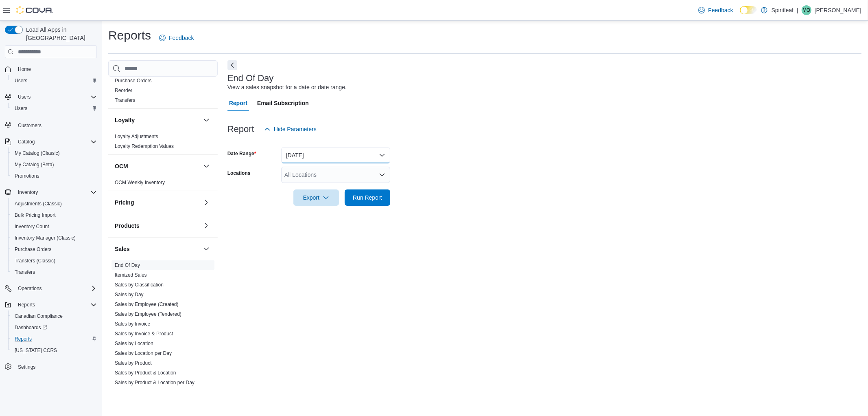 The width and height of the screenshot is (868, 416). What do you see at coordinates (206, 166) in the screenshot?
I see `button: OCM` at bounding box center [206, 166].